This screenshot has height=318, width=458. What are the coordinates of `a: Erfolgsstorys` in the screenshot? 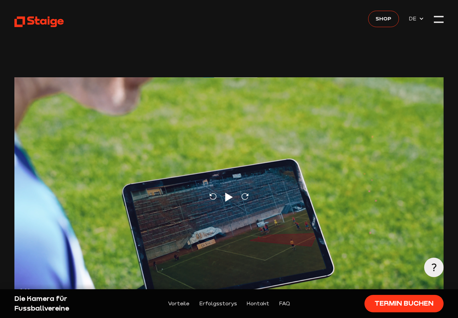 It's located at (218, 303).